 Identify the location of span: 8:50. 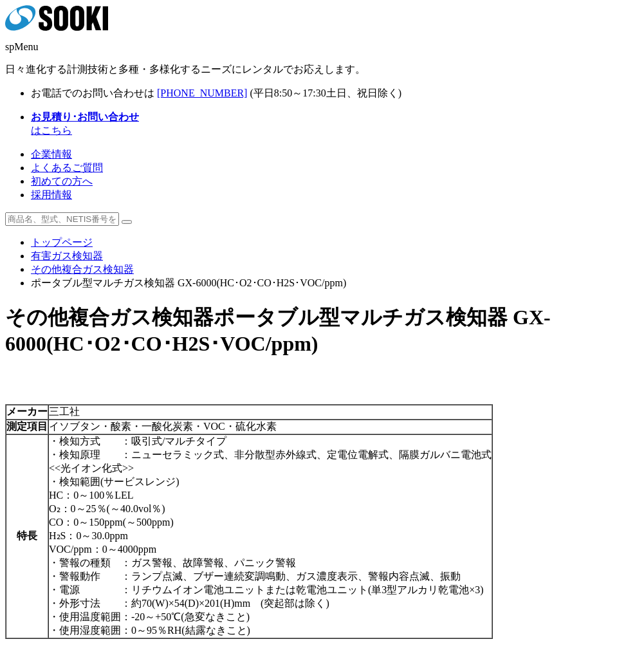
(283, 92).